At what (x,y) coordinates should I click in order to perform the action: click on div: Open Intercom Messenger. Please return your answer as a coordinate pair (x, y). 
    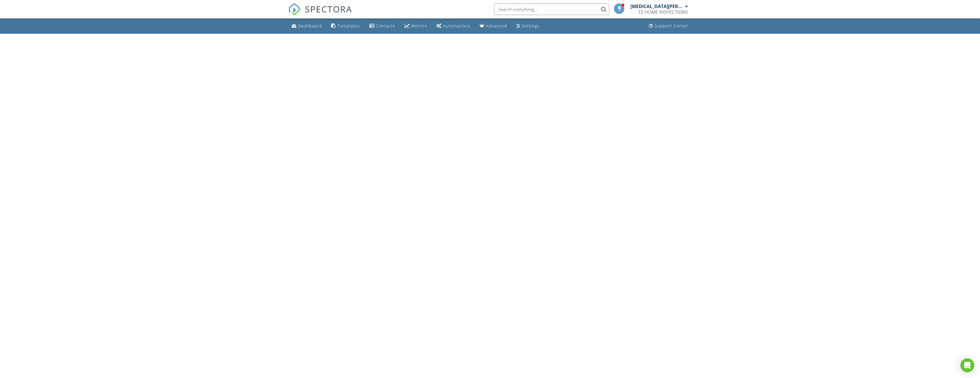
    Looking at the image, I should click on (968, 365).